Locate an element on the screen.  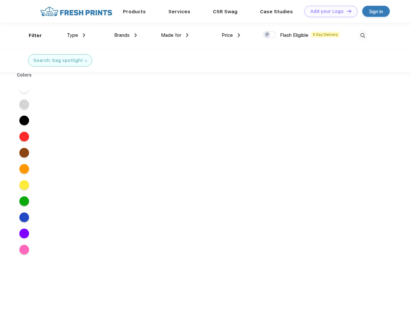
img: filter_cancel.svg is located at coordinates (86, 61).